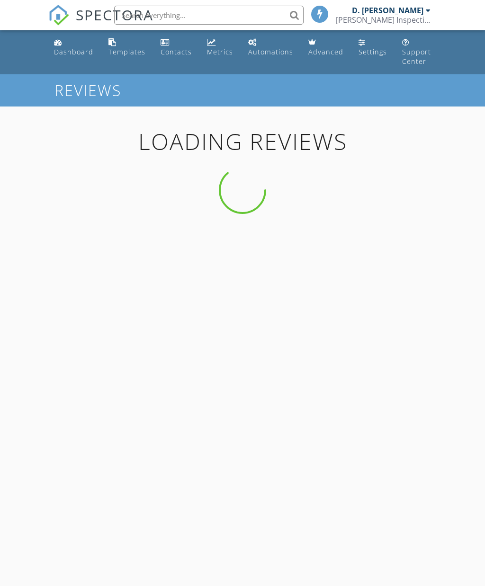  What do you see at coordinates (416, 52) in the screenshot?
I see `a: Support Center` at bounding box center [416, 52].